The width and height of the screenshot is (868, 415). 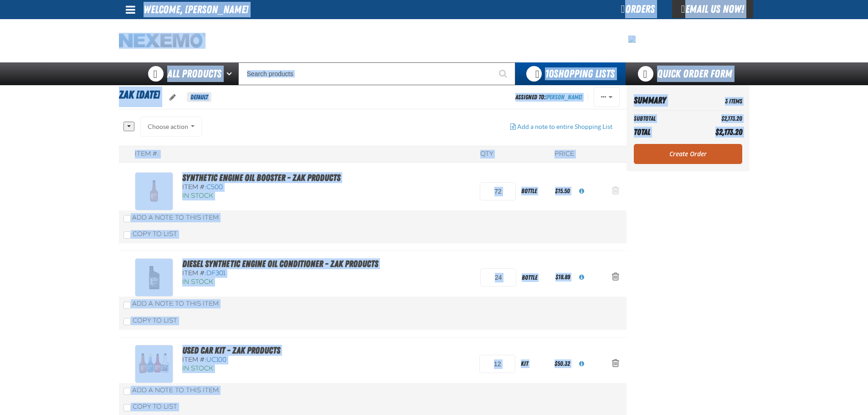 I want to click on span: $50.32, so click(x=562, y=364).